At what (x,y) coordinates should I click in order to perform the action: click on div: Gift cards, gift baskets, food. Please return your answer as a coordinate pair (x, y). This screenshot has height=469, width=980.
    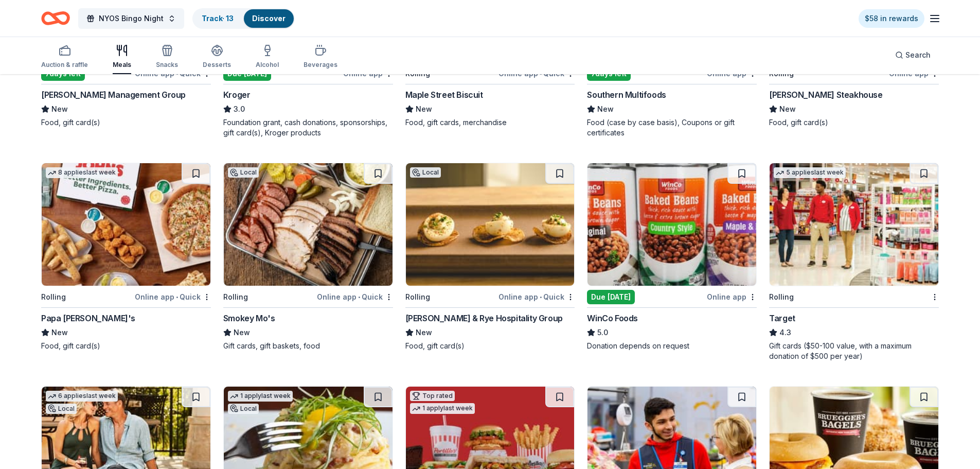
    Looking at the image, I should click on (309, 345).